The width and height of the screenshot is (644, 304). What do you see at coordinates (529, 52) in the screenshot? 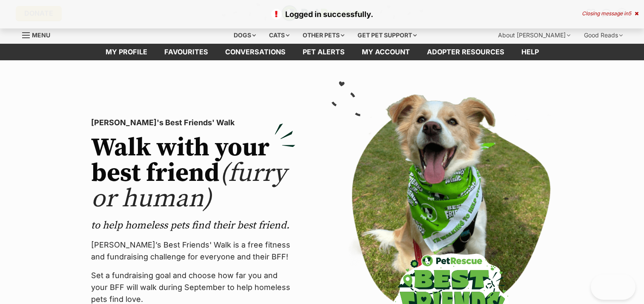
I see `a: Help` at bounding box center [529, 52].